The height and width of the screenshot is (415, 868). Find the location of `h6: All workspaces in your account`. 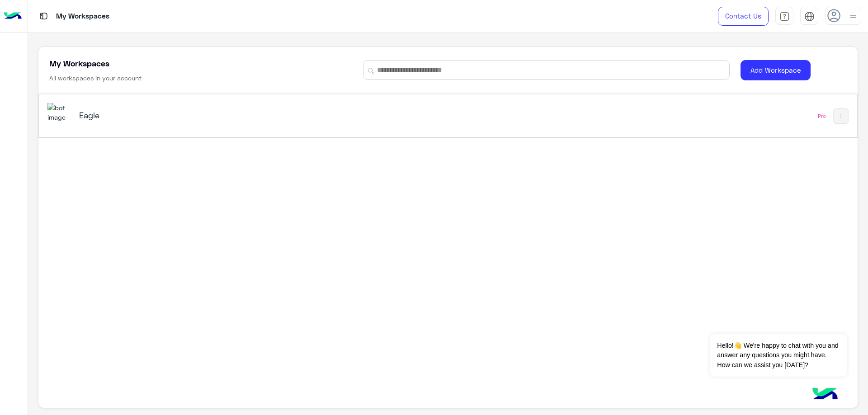

h6: All workspaces in your account is located at coordinates (95, 78).